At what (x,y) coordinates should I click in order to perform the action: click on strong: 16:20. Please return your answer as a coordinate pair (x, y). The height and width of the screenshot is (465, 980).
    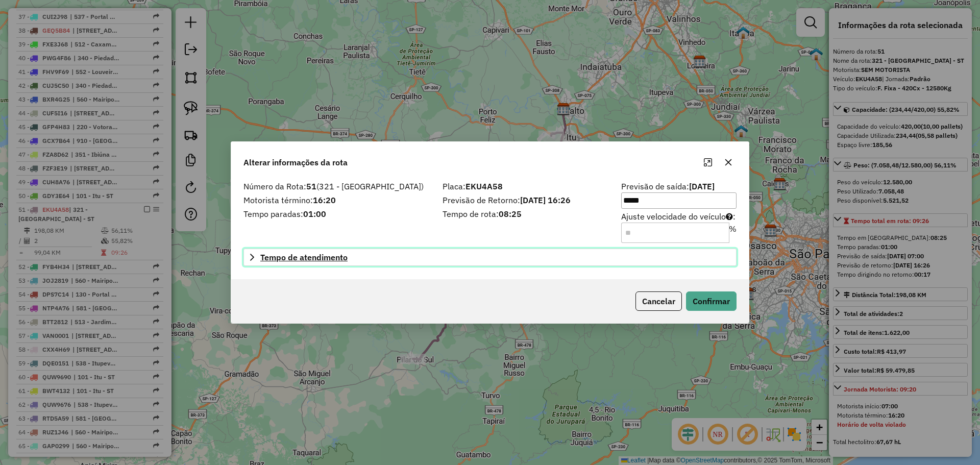
    Looking at the image, I should click on (324, 200).